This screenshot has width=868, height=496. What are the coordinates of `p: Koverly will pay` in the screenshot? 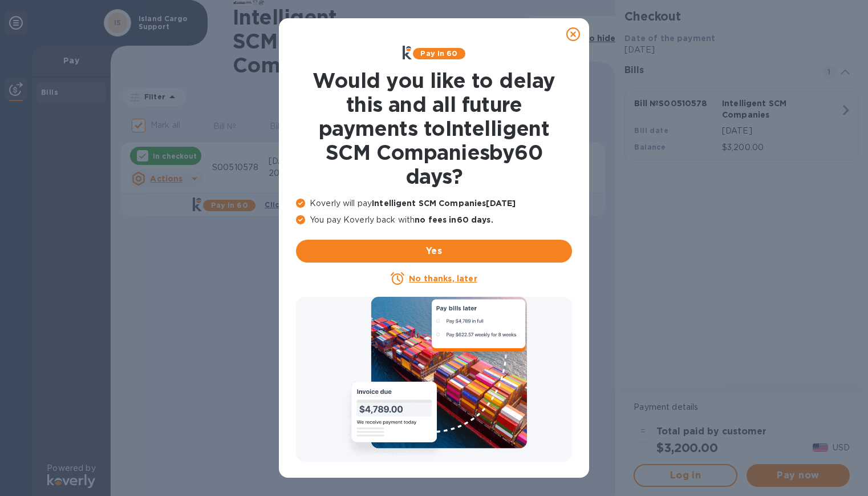 It's located at (434, 203).